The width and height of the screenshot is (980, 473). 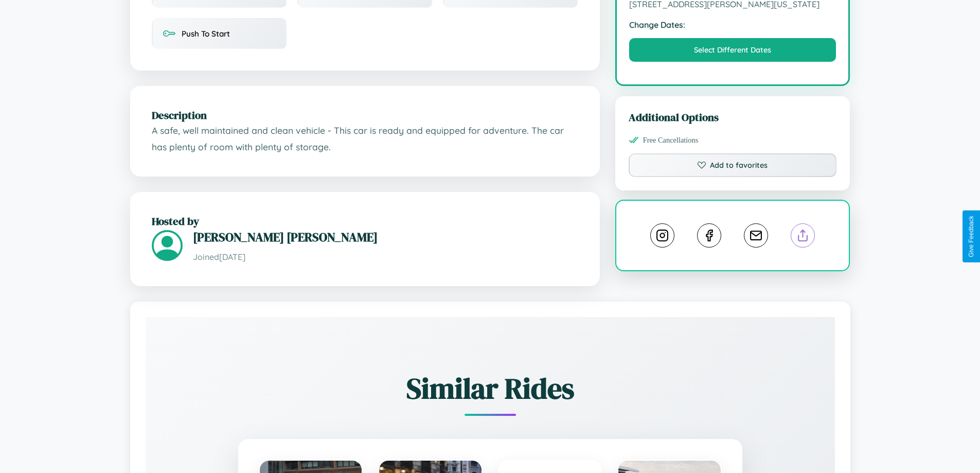 I want to click on strong: Change Dates:, so click(x=732, y=25).